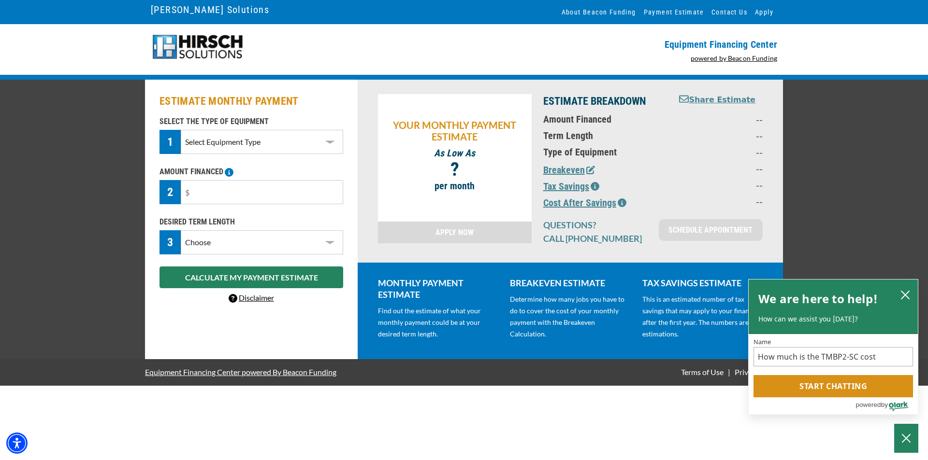  Describe the element at coordinates (604, 101) in the screenshot. I see `p: ESTIMATE BREAKDOWN` at that location.